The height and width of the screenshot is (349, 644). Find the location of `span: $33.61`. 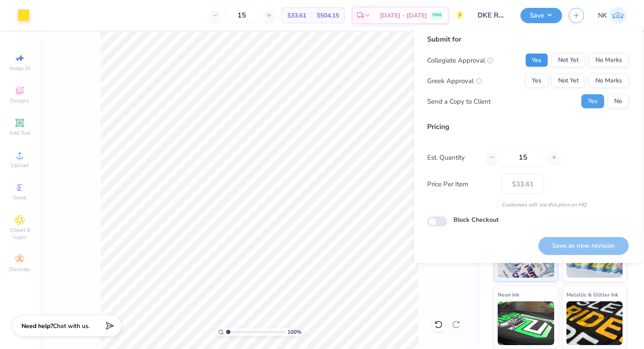

span: $33.61 is located at coordinates (297, 15).